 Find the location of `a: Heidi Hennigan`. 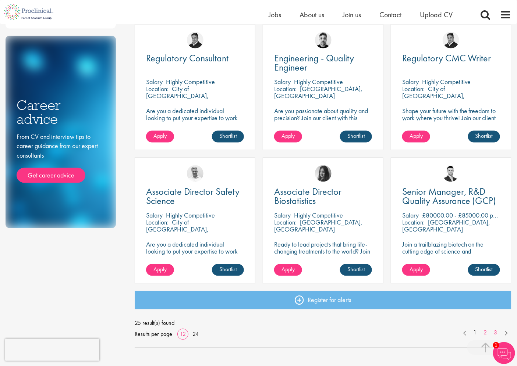

a: Heidi Hennigan is located at coordinates (323, 174).